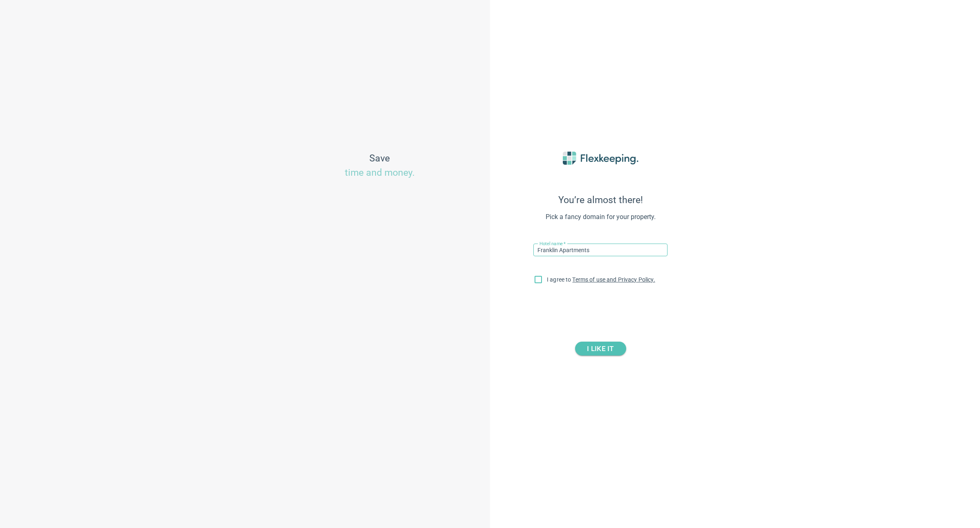  I want to click on a: Terms of use and Privacy Policy., so click(614, 279).